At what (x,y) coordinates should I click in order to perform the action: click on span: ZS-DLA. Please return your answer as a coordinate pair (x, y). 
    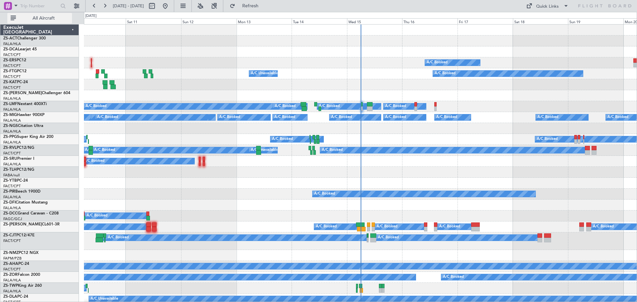
    Looking at the image, I should click on (10, 297).